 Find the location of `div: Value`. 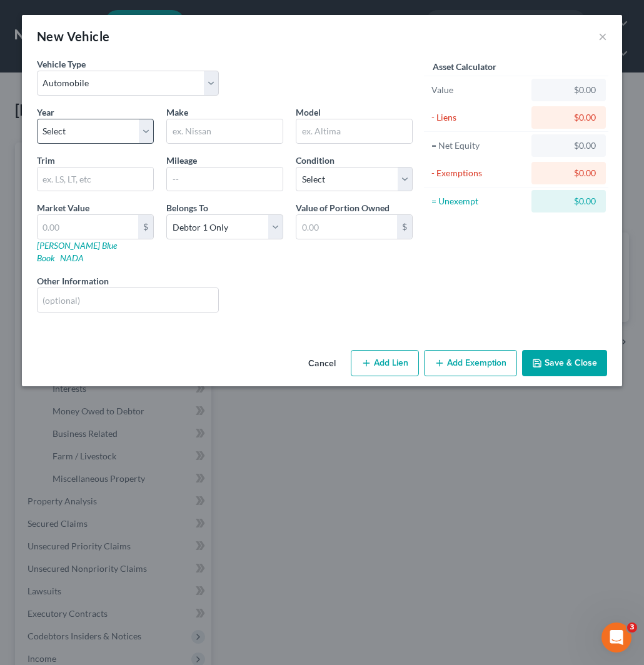

div: Value is located at coordinates (478, 90).